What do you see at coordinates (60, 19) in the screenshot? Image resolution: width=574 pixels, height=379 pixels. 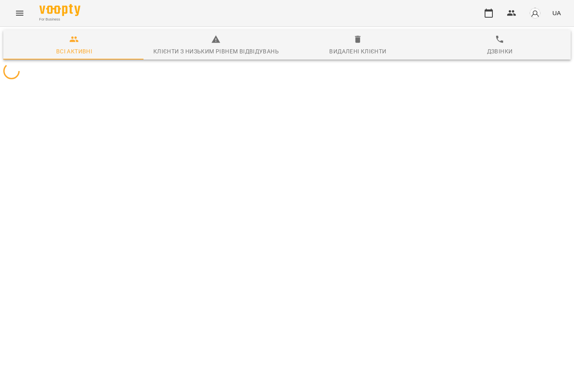 I see `span: For Business` at bounding box center [60, 19].